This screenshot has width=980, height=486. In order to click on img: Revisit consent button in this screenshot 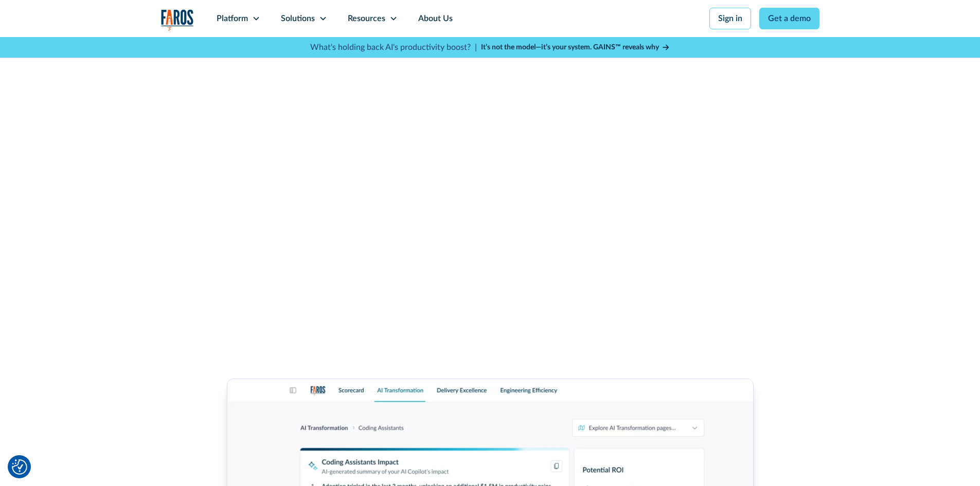, I will do `click(20, 467)`.